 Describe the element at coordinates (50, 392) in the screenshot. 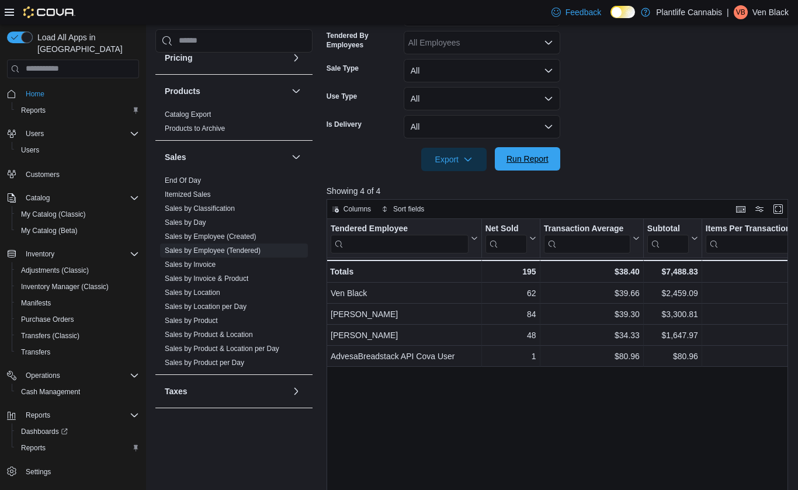

I see `a: Cash Management` at that location.